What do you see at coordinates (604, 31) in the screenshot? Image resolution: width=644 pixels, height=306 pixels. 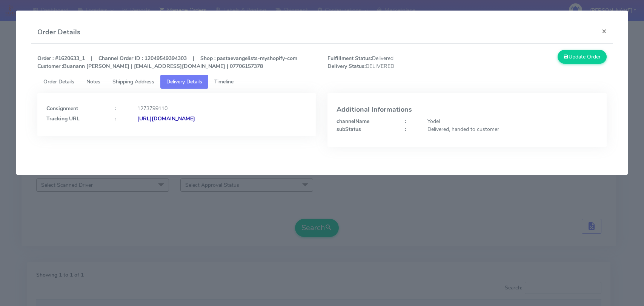 I see `button: Close` at bounding box center [604, 31].